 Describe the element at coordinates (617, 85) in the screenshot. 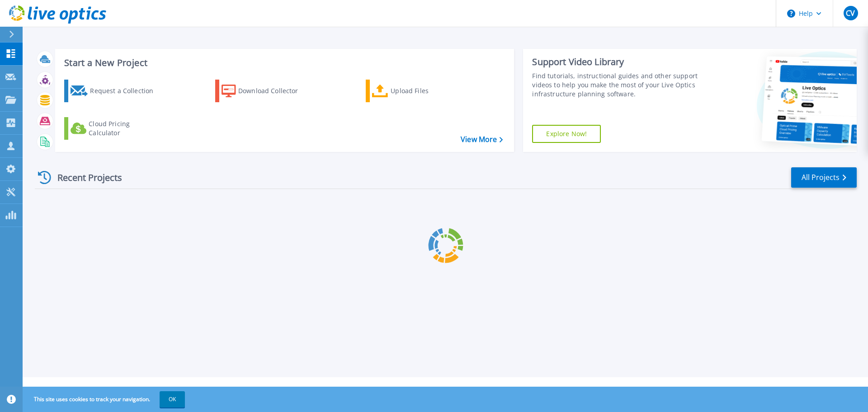

I see `div: Find tutorials, instructional guides and other support videos to help you make the most of your L...` at that location.